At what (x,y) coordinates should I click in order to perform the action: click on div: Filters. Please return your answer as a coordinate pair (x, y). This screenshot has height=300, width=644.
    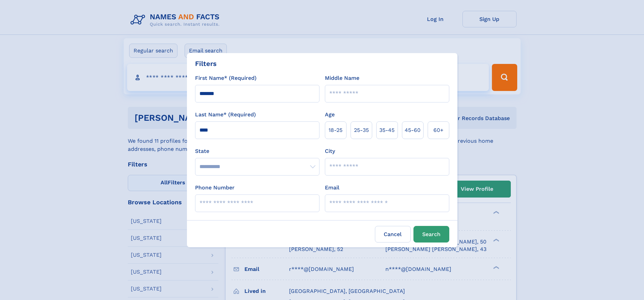
    Looking at the image, I should click on (206, 63).